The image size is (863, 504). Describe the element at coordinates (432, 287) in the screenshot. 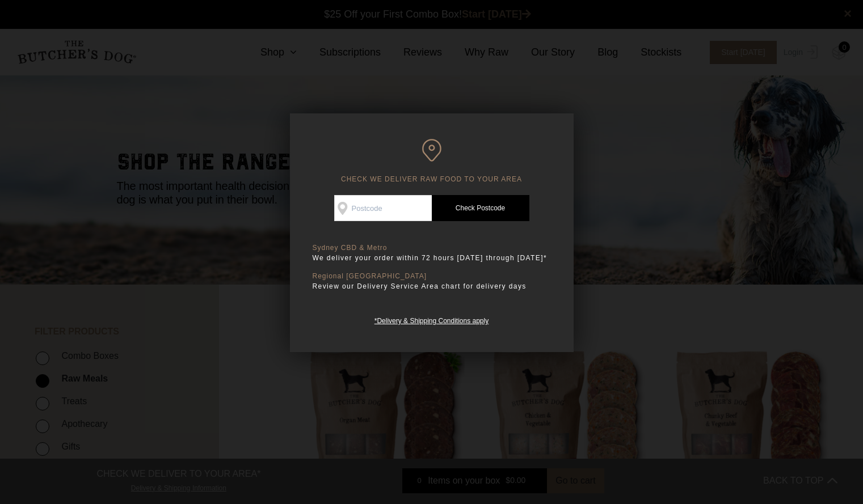

I see `p: Review our Delivery Service Area chart for delivery days` at that location.